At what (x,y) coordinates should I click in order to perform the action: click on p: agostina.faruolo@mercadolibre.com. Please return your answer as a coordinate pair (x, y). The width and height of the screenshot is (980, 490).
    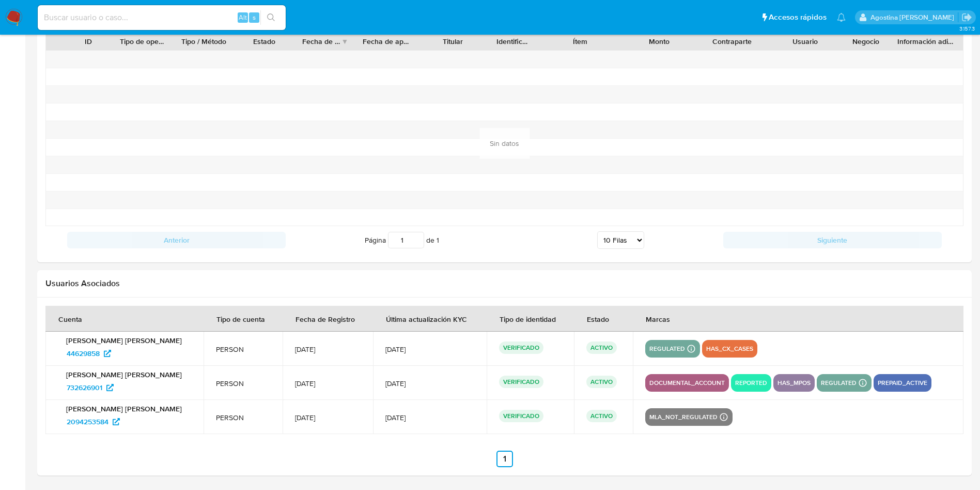
    Looking at the image, I should click on (914, 17).